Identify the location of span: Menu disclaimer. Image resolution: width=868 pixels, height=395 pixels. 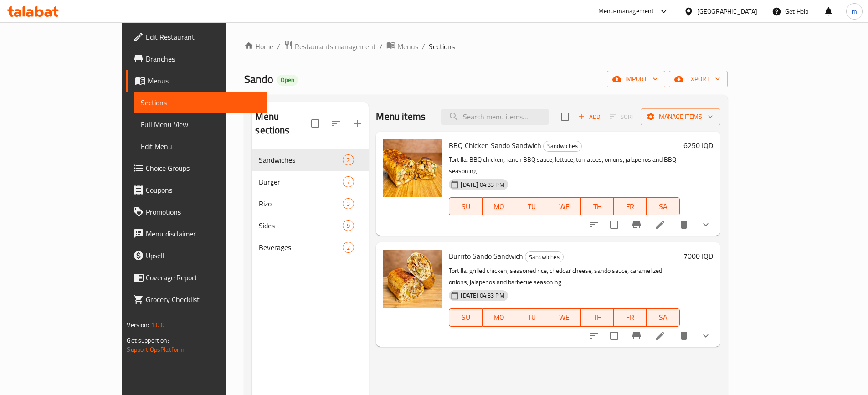
(203, 234).